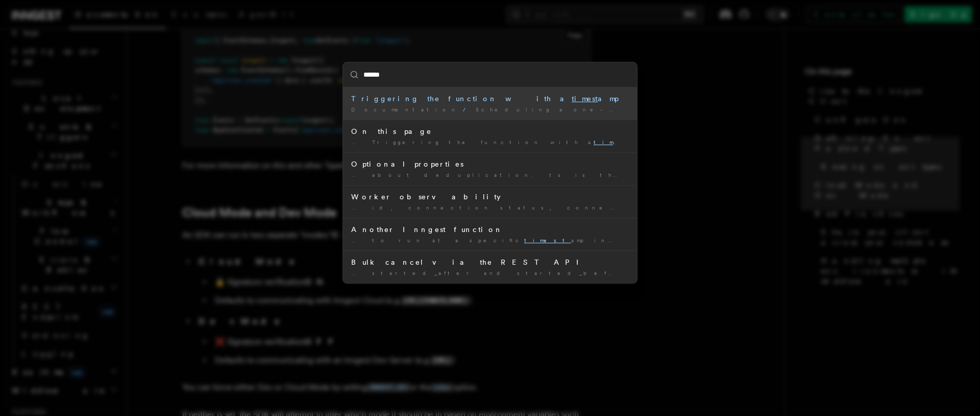  What do you see at coordinates (490, 98) in the screenshot?
I see `div: Triggering the function with a amp` at bounding box center [490, 98].